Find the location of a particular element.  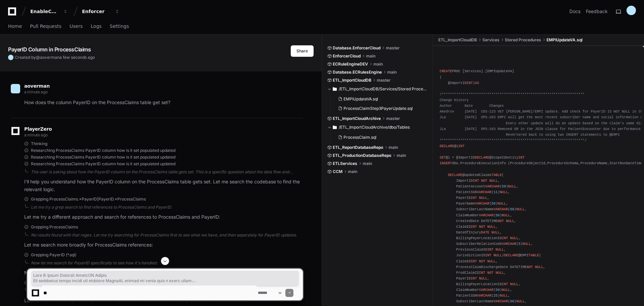

span: CCM is located at coordinates (338, 172).